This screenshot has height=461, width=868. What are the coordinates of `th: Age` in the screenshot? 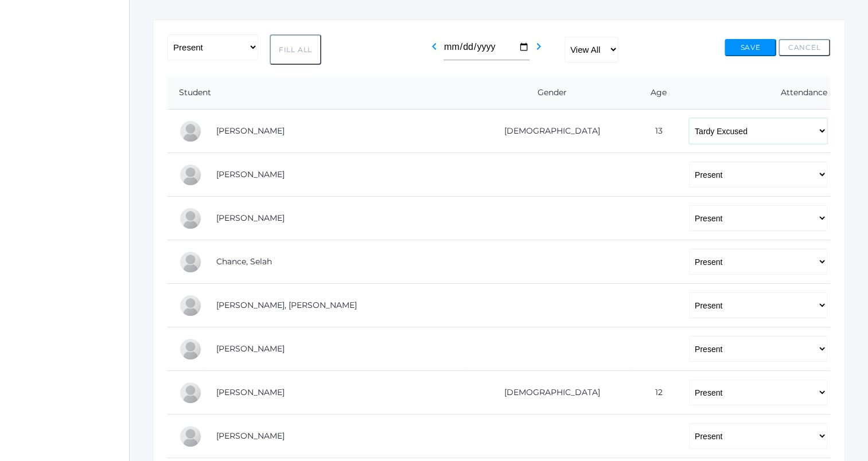 It's located at (654, 93).